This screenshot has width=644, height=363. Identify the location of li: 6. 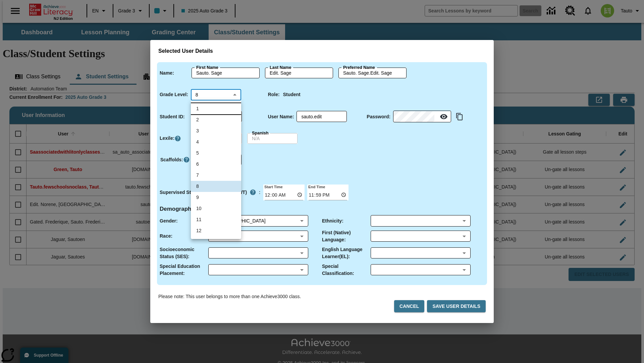
(216, 164).